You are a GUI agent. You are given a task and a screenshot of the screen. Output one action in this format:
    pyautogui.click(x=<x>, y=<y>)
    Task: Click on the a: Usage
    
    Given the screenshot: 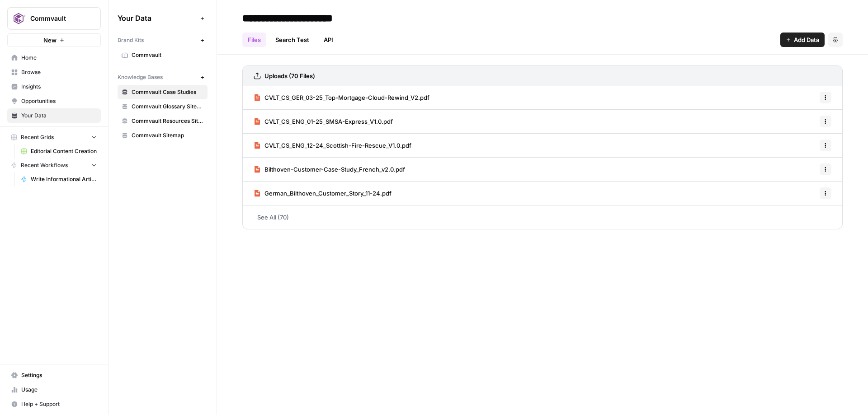 What is the action you would take?
    pyautogui.click(x=54, y=390)
    